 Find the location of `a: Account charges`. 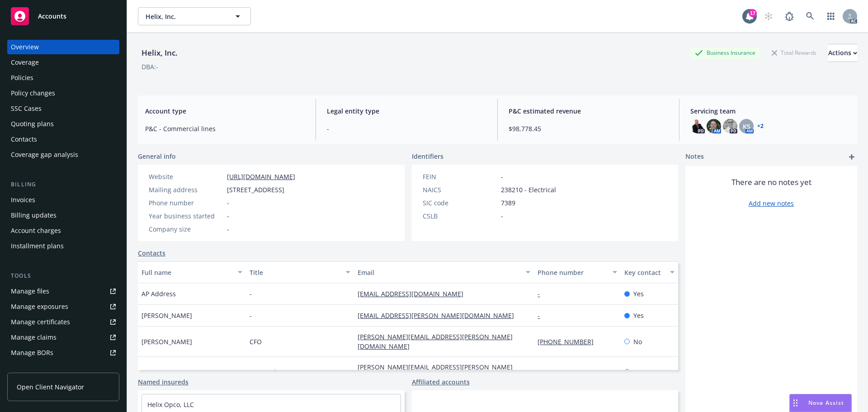

a: Account charges is located at coordinates (63, 230).